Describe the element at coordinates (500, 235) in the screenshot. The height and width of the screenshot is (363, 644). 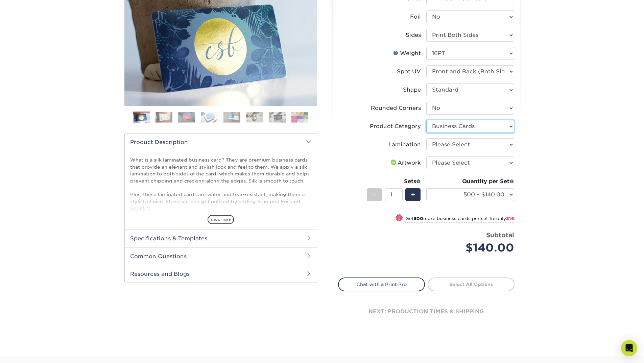
I see `strong: Subtotal` at that location.